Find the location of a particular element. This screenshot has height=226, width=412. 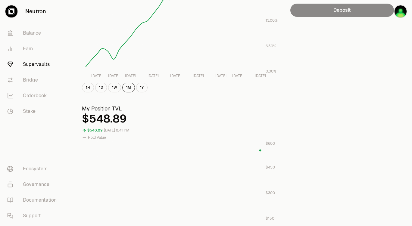

tspan: $300 is located at coordinates (270, 193).